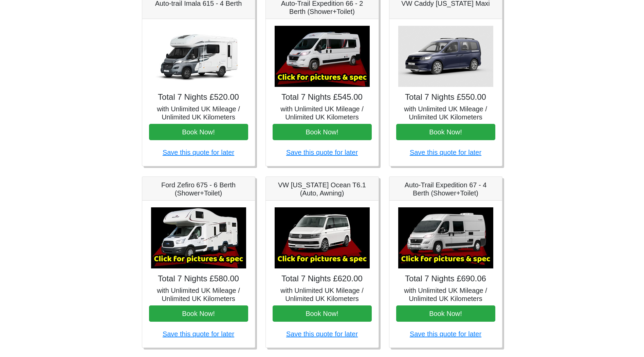 The image size is (644, 357). What do you see at coordinates (322, 238) in the screenshot?
I see `img: VW California Ocean T6.1 (Auto, Awning)` at bounding box center [322, 238].